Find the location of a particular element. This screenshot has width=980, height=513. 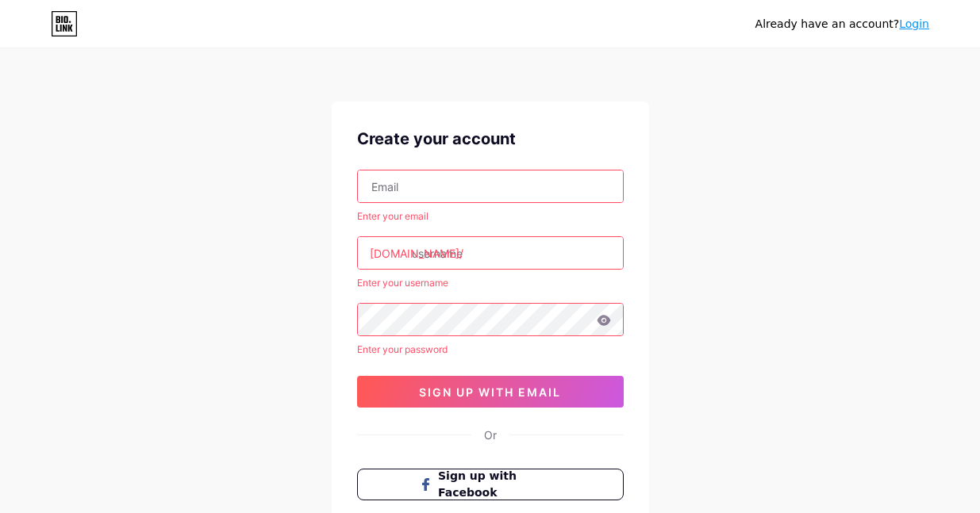

div: Create your account is located at coordinates (490, 139).